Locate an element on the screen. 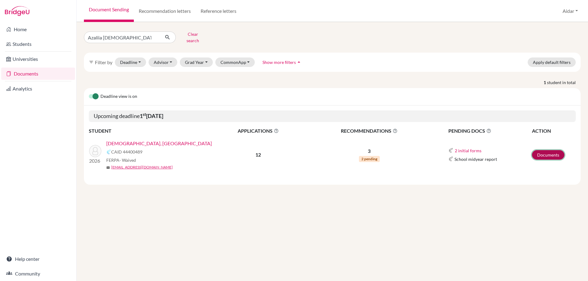  span: RECOMMENDATIONS is located at coordinates (369, 131).